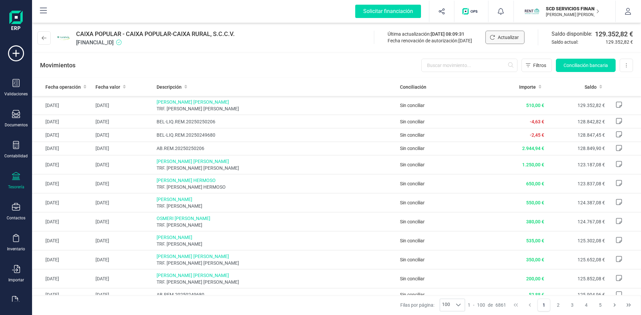 Image resolution: width=641 pixels, height=315 pixels. What do you see at coordinates (535, 105) in the screenshot?
I see `span: 510,00 €` at bounding box center [535, 105].